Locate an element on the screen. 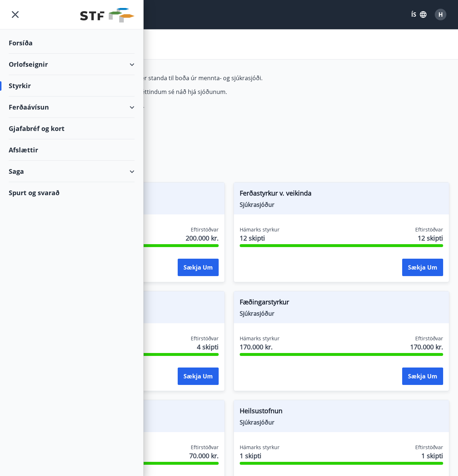 The height and width of the screenshot is (476, 458). button: menu is located at coordinates (15, 14).